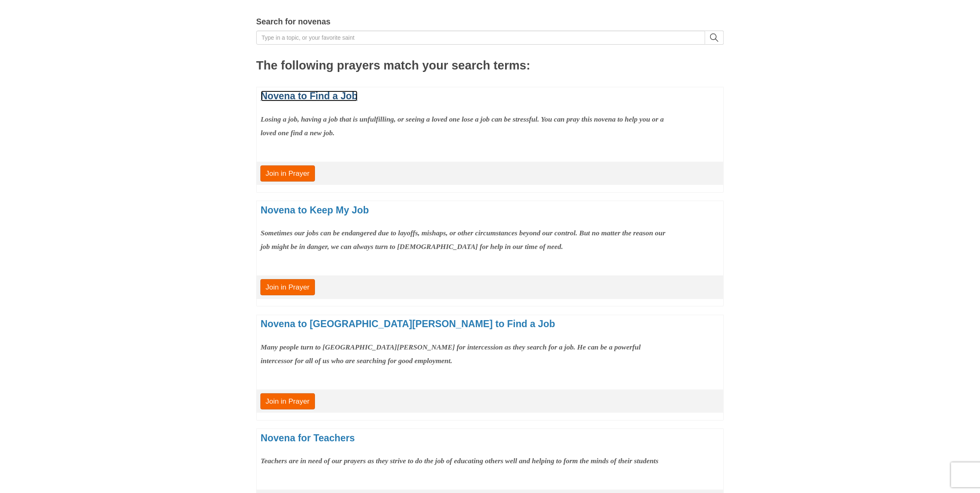 The image size is (980, 493). I want to click on a: Novena to Keep My Job, so click(315, 210).